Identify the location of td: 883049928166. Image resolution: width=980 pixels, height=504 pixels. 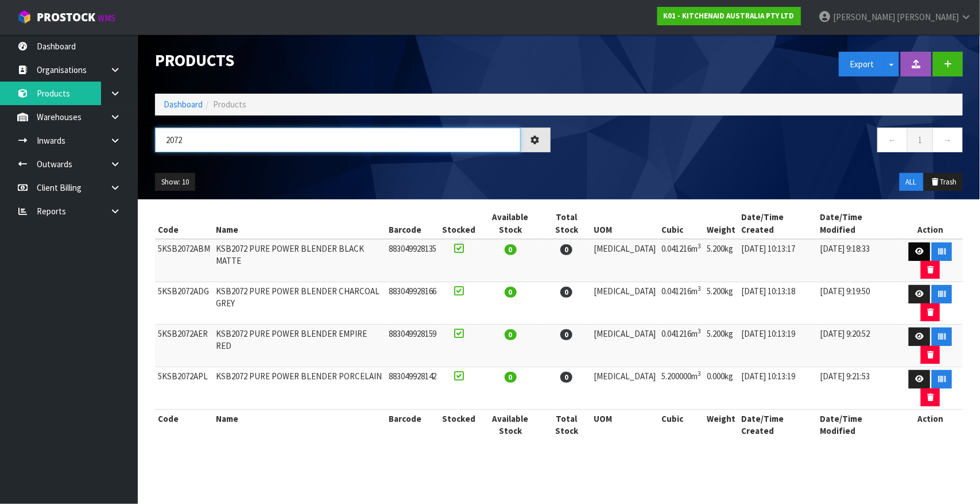
(413, 304).